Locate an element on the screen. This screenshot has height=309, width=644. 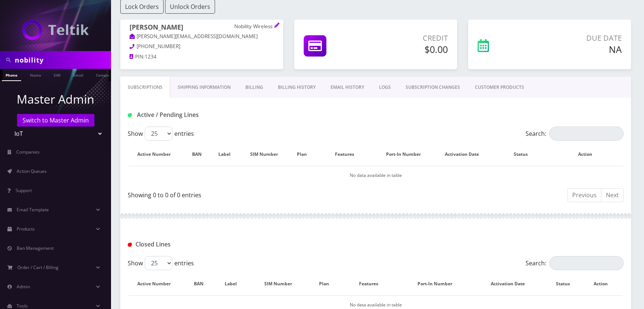
a: SUBSCRIPTION CHANGES is located at coordinates (433, 87).